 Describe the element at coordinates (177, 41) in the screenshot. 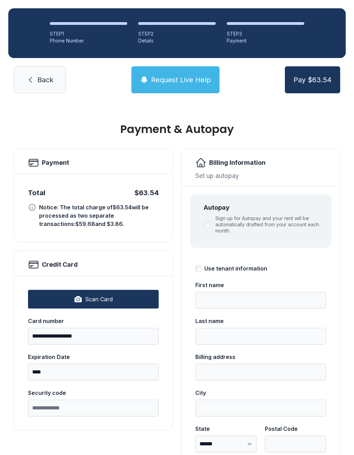

I see `div: Details` at that location.